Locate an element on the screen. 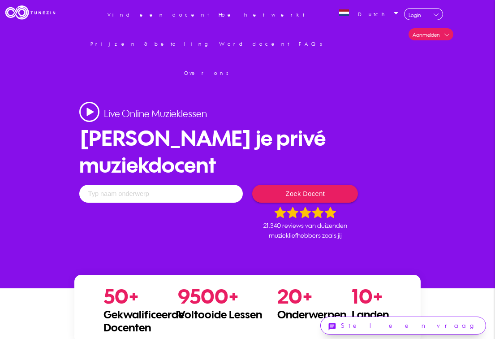 This screenshot has height=339, width=495. a: Word docent is located at coordinates (254, 44).